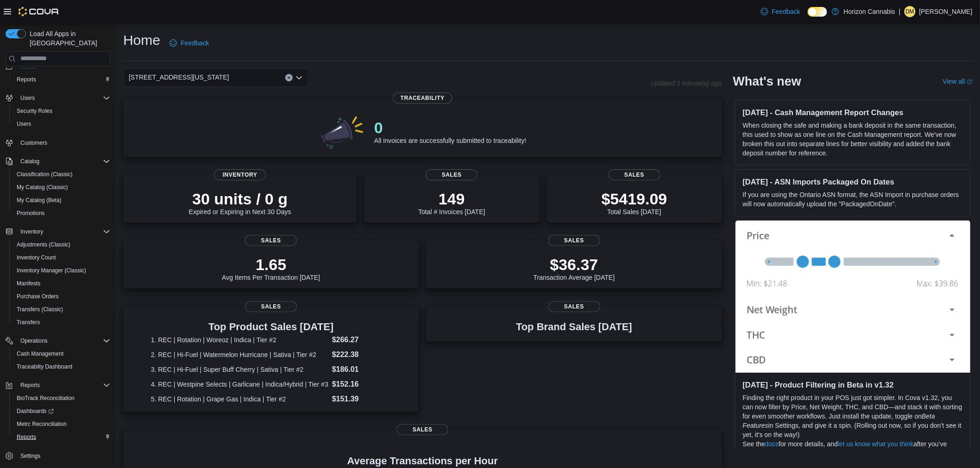  Describe the element at coordinates (574, 265) in the screenshot. I see `p: $36.37` at that location.